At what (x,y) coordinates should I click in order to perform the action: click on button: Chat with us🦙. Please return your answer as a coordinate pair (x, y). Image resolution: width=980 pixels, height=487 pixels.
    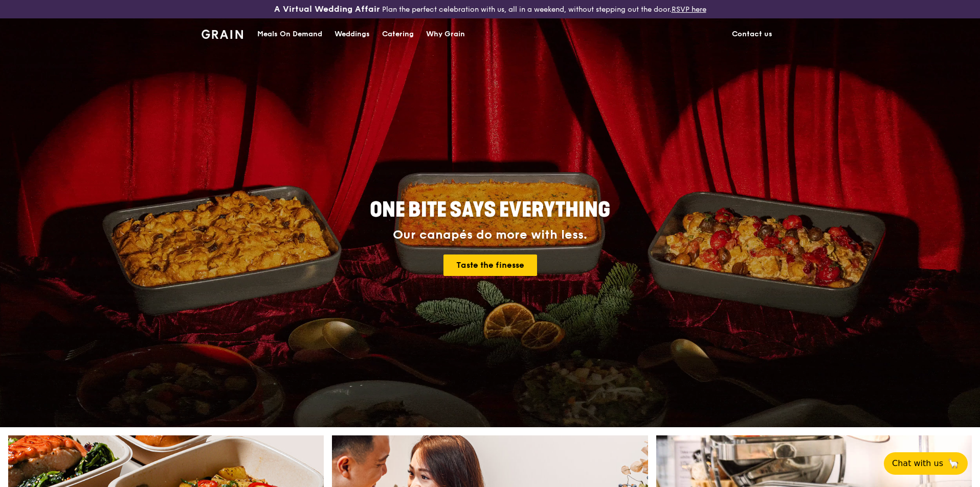
    Looking at the image, I should click on (926, 463).